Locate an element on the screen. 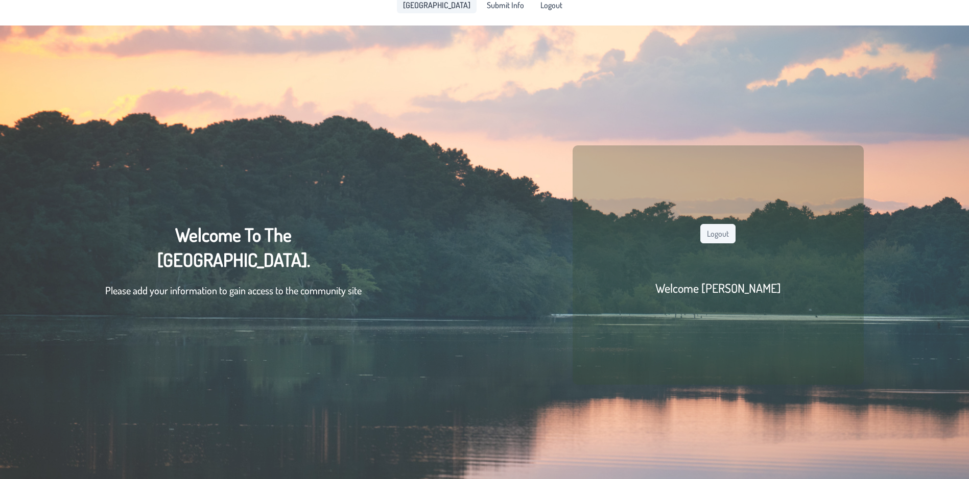 The image size is (969, 479). p: Please add your information to gain access to the community site is located at coordinates (233, 290).